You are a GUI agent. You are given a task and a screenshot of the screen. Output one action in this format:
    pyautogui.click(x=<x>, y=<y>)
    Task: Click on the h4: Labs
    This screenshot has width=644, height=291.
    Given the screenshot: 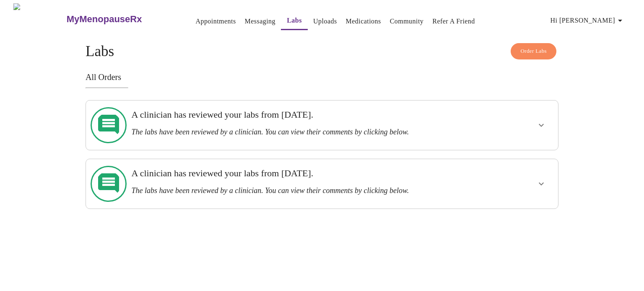 What is the action you would take?
    pyautogui.click(x=322, y=51)
    